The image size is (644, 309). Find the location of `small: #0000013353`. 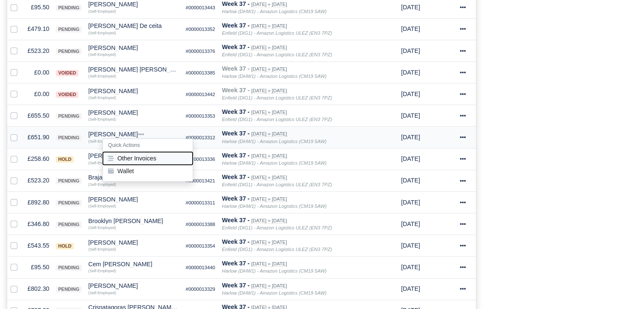

small: #0000013353 is located at coordinates (201, 116).